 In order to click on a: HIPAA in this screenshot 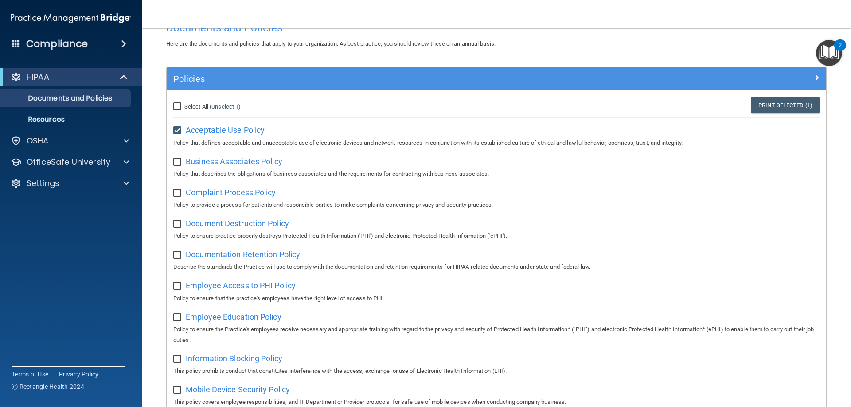, I will do `click(70, 77)`.